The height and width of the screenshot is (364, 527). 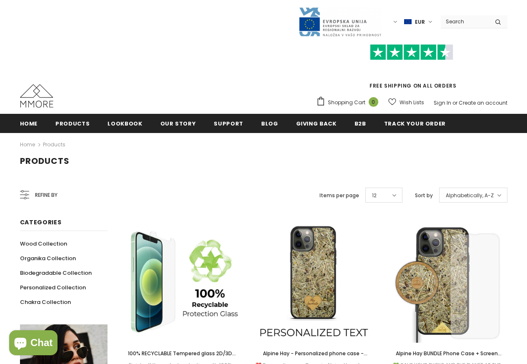 What do you see at coordinates (314, 354) in the screenshot?
I see `a: Alpine Hay - Personalized phone case - Personalized gift` at bounding box center [314, 354].